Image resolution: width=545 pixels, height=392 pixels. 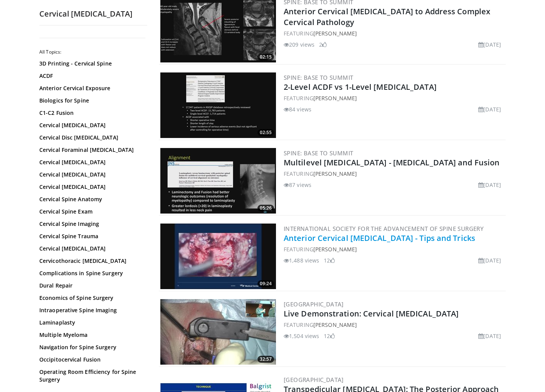 I want to click on span: 02:15, so click(x=266, y=57).